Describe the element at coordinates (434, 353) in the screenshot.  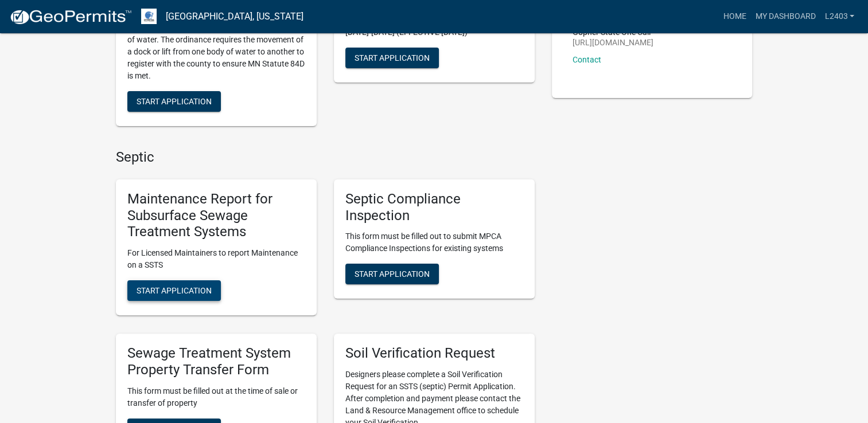
I see `h5: Soil Verification Request` at that location.